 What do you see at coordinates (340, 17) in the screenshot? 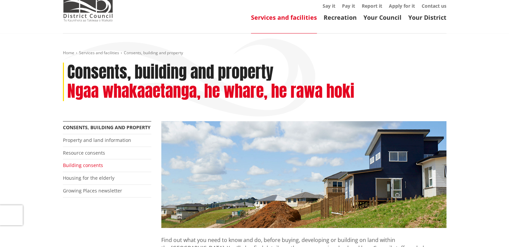
I see `a: Recreation` at bounding box center [340, 17].